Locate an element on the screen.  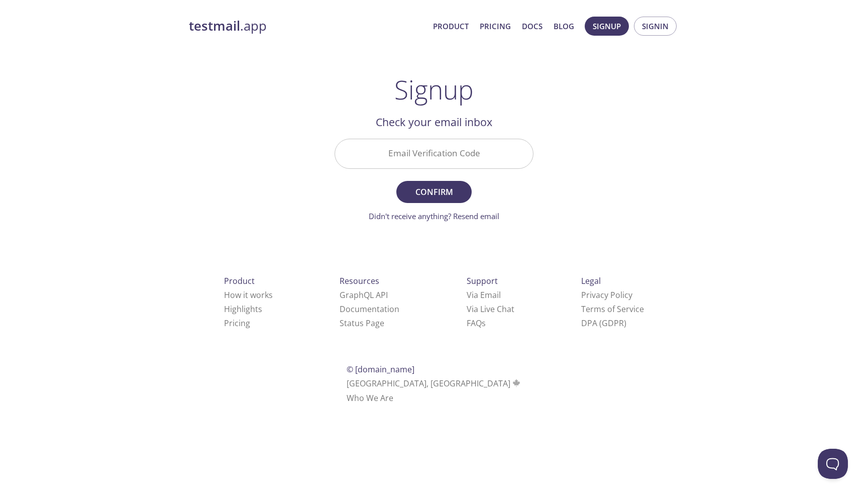
a: testmail.app is located at coordinates (307, 26).